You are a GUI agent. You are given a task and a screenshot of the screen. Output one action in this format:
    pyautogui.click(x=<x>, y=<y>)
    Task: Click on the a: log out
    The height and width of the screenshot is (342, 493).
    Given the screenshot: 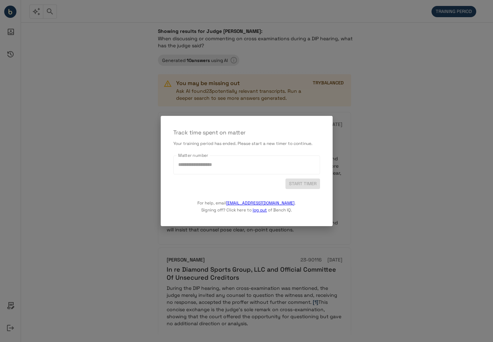 What is the action you would take?
    pyautogui.click(x=260, y=210)
    